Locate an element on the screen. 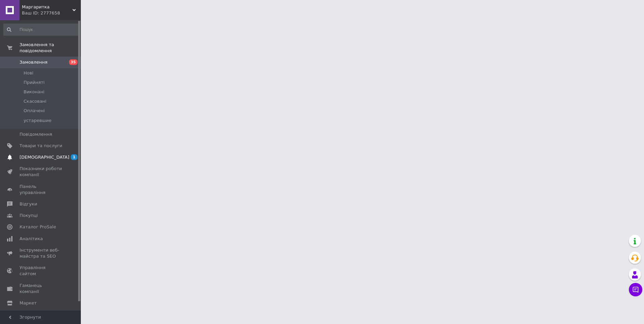 This screenshot has width=644, height=324. span: Інструменти веб-майстра та SEO is located at coordinates (41, 253).